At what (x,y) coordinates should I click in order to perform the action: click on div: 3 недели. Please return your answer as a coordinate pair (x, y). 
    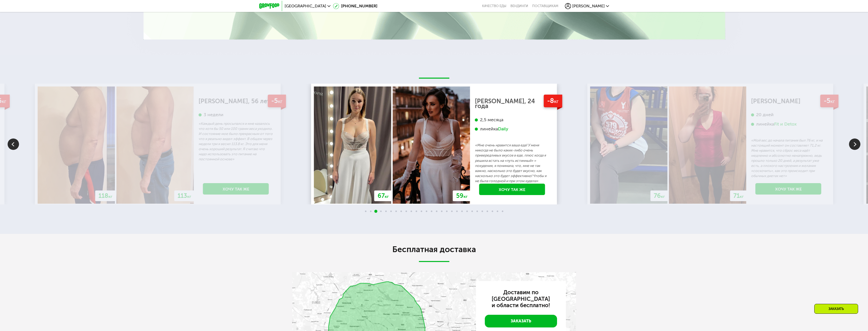
    Looking at the image, I should click on (236, 115).